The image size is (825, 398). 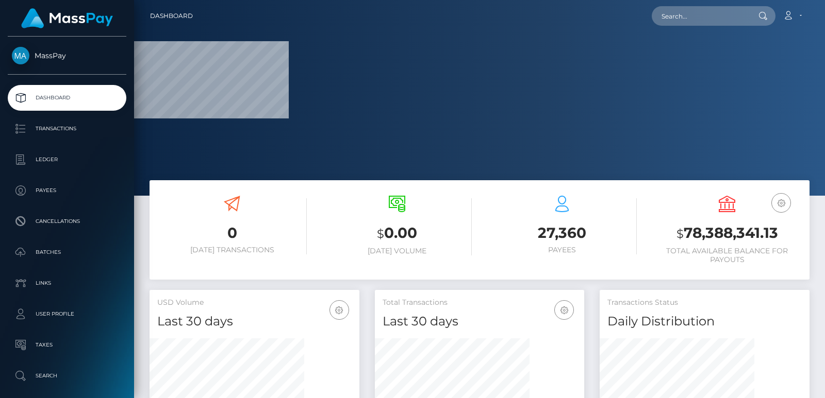 What do you see at coordinates (67, 376) in the screenshot?
I see `a: Search` at bounding box center [67, 376].